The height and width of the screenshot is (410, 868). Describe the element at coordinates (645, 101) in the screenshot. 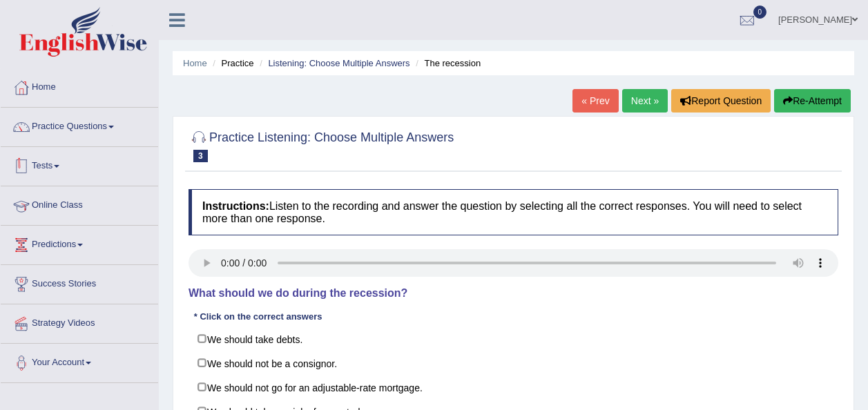

I see `a: Next »` at that location.